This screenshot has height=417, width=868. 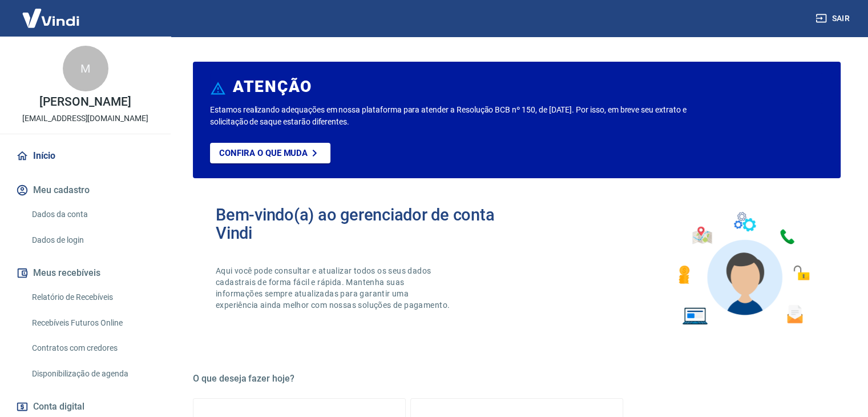 I want to click on a: Disponibilização de agenda, so click(x=92, y=373).